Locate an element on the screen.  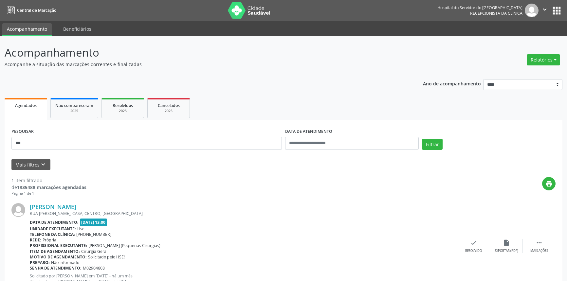
div: de is located at coordinates (49, 187).